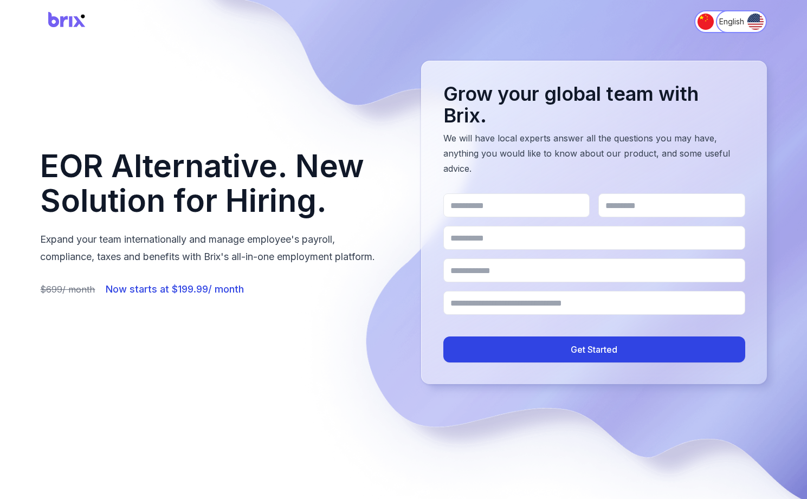  What do you see at coordinates (175, 289) in the screenshot?
I see `span: Now starts at $199.99/ month` at bounding box center [175, 289].